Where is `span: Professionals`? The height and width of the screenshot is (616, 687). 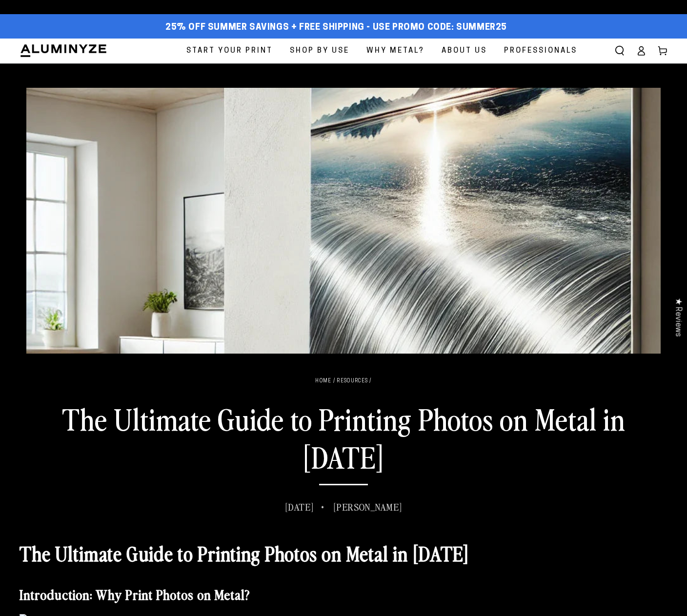
span: Professionals is located at coordinates (541, 51).